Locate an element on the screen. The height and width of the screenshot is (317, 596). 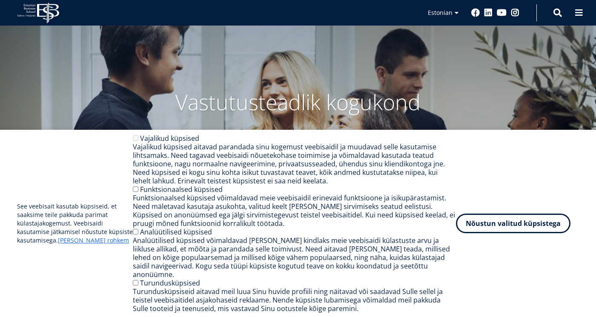
div: Turundusküpsiseid aitavad meil luua Sinu huvide profiili ning näitavad või saadavad Sulle sellel ... is located at coordinates (294, 300).